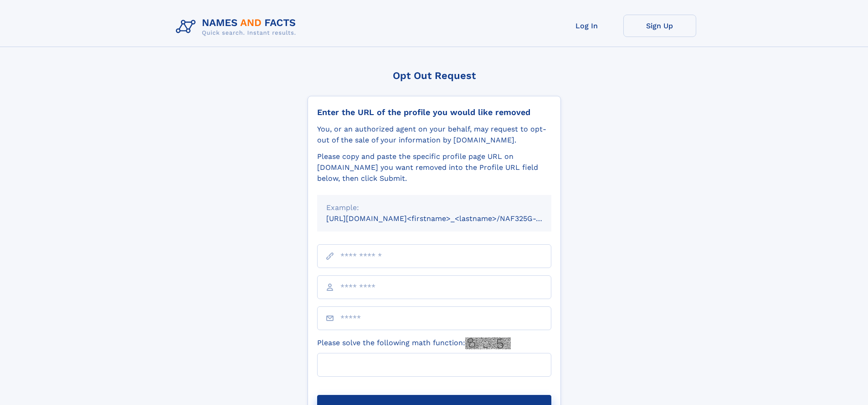  I want to click on a: Sign Up, so click(660, 26).